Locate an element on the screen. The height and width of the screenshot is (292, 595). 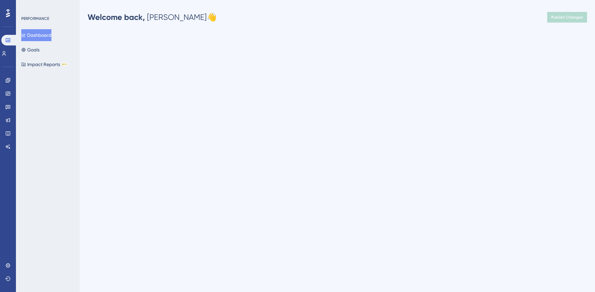
button: Impact ReportsBETA is located at coordinates (44, 64).